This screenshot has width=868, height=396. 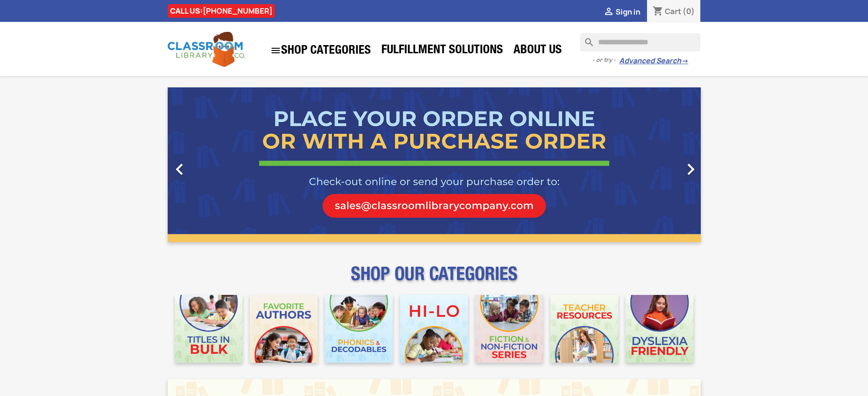 I want to click on a: Next, so click(x=661, y=165).